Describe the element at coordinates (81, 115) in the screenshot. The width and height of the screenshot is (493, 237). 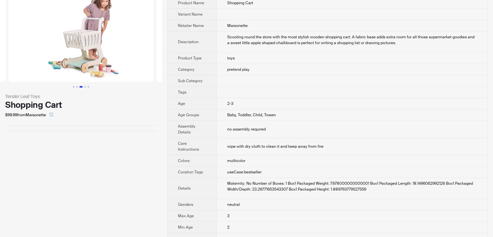
I see `div: $99.99 from Maisonette` at that location.